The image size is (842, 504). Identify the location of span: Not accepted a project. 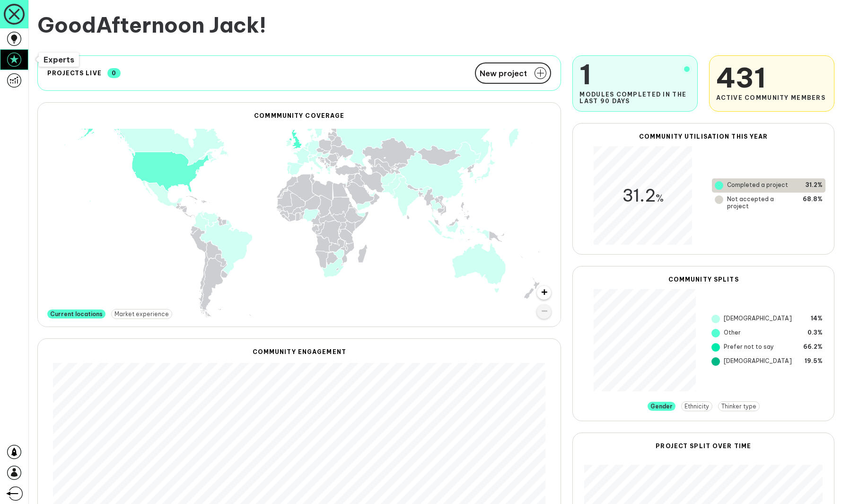
(762, 203).